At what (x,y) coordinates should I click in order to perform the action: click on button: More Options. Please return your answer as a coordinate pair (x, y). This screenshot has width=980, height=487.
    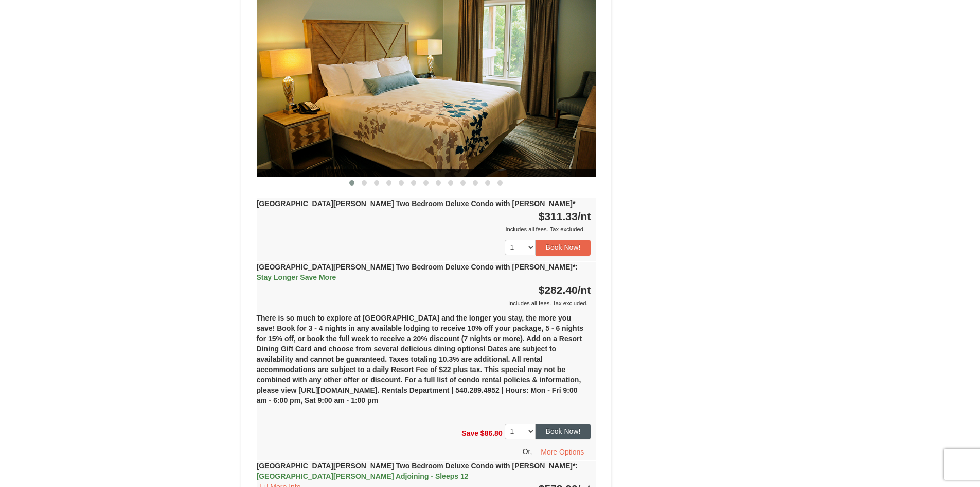
    Looking at the image, I should click on (562, 451).